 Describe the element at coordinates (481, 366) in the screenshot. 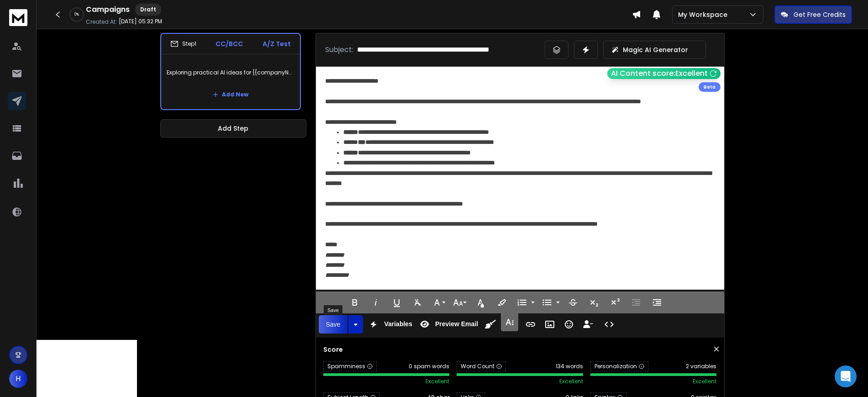

I see `span: Word Count` at that location.